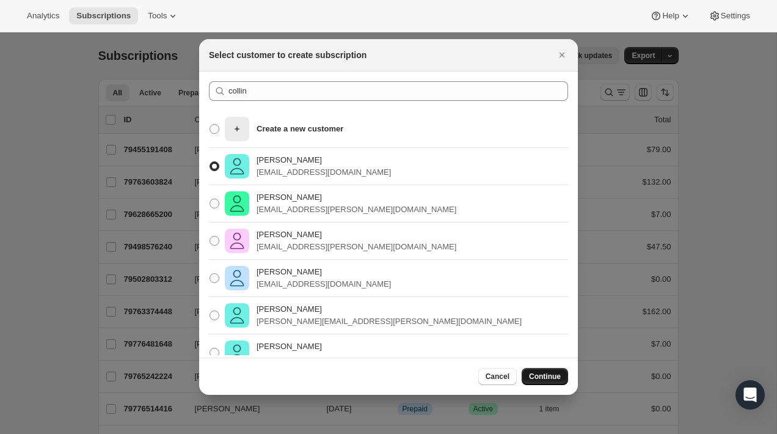 This screenshot has width=777, height=434. I want to click on button: Settings, so click(729, 16).